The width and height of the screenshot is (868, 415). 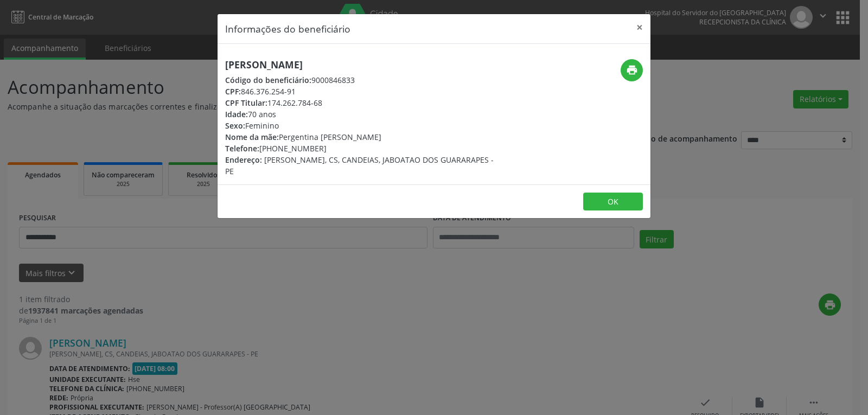 What do you see at coordinates (251, 136) in the screenshot?
I see `span: Nome da mãe:` at bounding box center [251, 136].